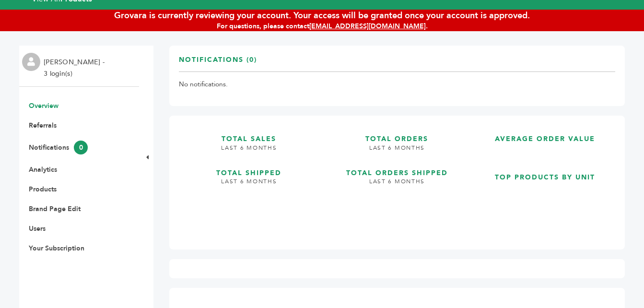 The image size is (644, 308). What do you see at coordinates (397, 134) in the screenshot?
I see `h3: TOTAL ORDERS` at bounding box center [397, 134].